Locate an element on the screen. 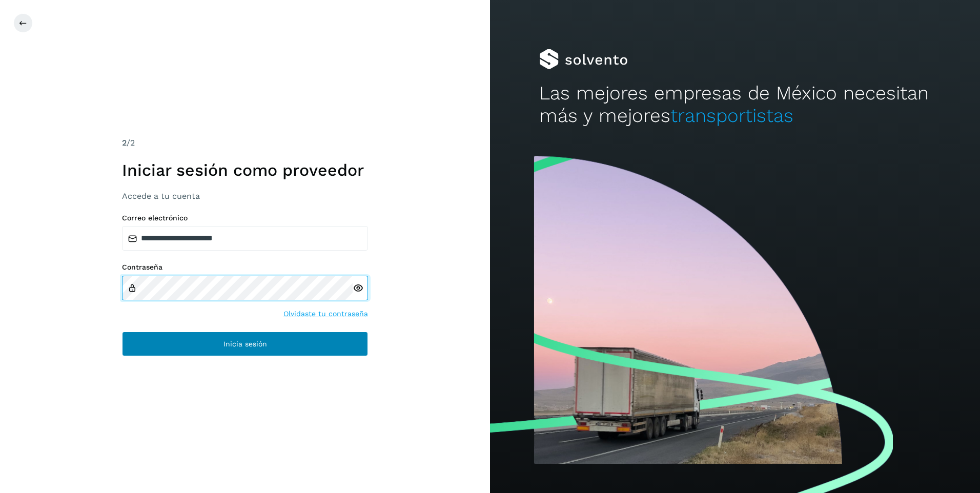 Image resolution: width=980 pixels, height=493 pixels. a: Olvidaste tu contraseña is located at coordinates (325, 313).